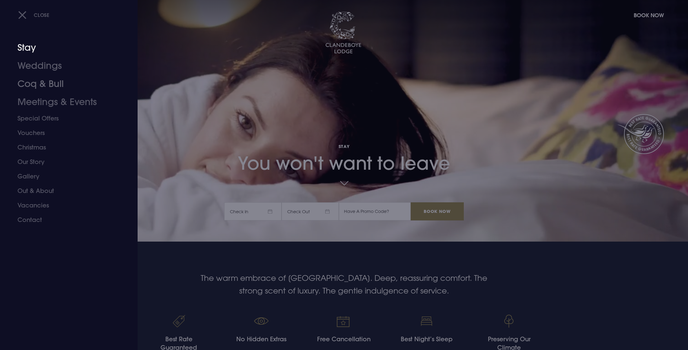 Image resolution: width=688 pixels, height=350 pixels. What do you see at coordinates (65, 66) in the screenshot?
I see `a: Weddings` at bounding box center [65, 66].